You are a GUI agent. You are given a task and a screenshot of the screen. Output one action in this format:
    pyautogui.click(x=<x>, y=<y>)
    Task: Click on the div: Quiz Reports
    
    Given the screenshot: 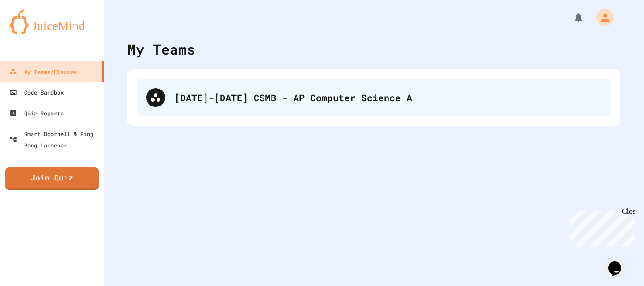 What is the action you would take?
    pyautogui.click(x=36, y=113)
    